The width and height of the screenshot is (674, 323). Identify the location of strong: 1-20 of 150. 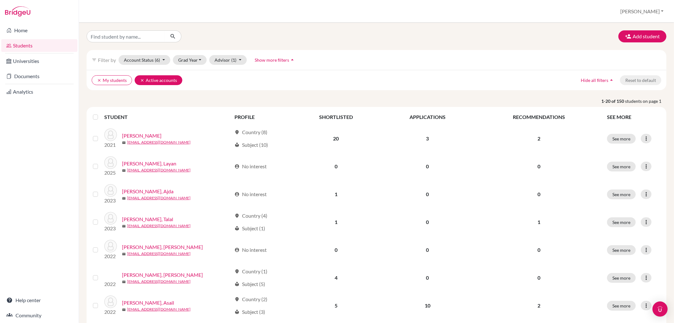
(613, 101).